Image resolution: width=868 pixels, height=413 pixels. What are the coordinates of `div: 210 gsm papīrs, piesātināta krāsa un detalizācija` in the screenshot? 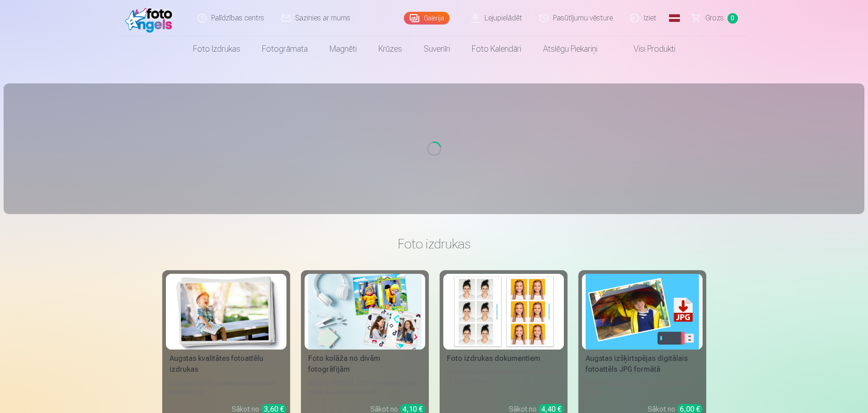 It's located at (227, 388).